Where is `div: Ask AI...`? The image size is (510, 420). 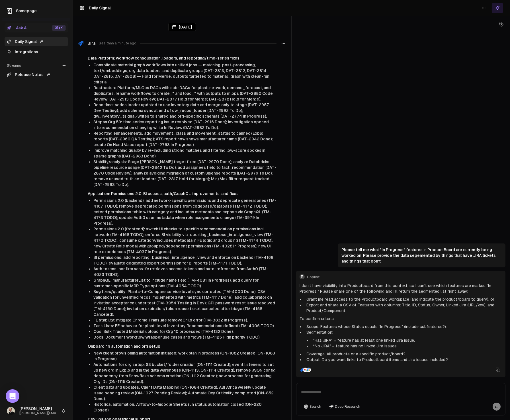 div: Ask AI... is located at coordinates (19, 28).